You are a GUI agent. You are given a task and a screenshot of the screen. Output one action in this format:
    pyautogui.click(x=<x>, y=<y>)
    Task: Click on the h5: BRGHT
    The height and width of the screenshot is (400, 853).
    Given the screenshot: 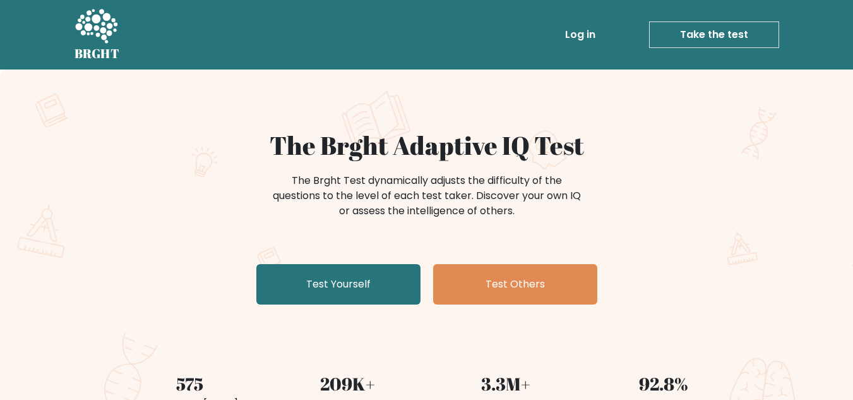 What is the action you would take?
    pyautogui.click(x=97, y=54)
    